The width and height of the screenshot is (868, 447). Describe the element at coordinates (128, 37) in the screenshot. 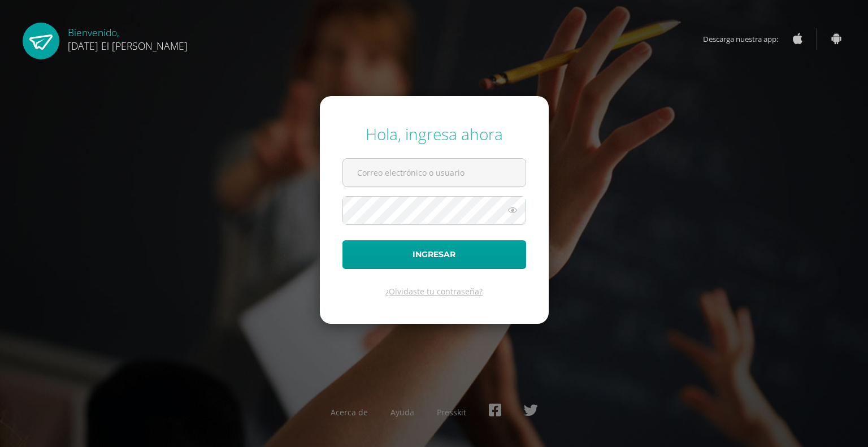

I see `div: Bienvenido,` at that location.